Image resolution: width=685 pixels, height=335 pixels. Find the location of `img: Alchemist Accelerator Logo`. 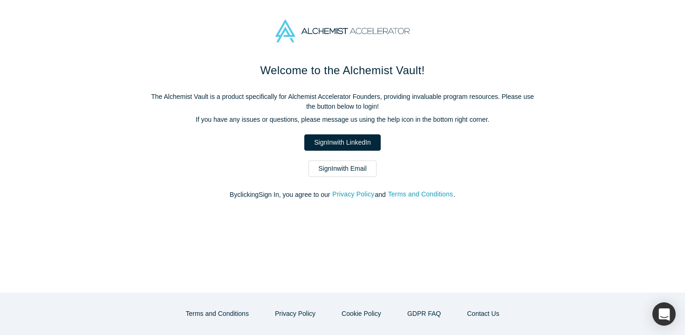

img: Alchemist Accelerator Logo is located at coordinates (342, 31).